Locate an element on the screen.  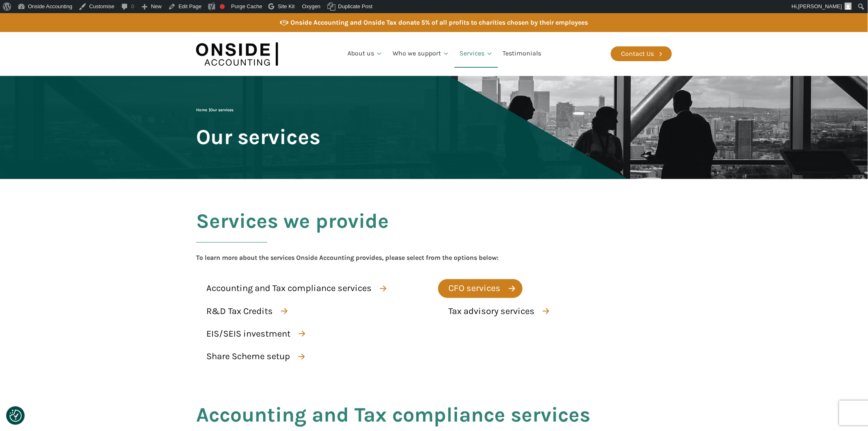
div: Tax advisory services is located at coordinates (491, 311).